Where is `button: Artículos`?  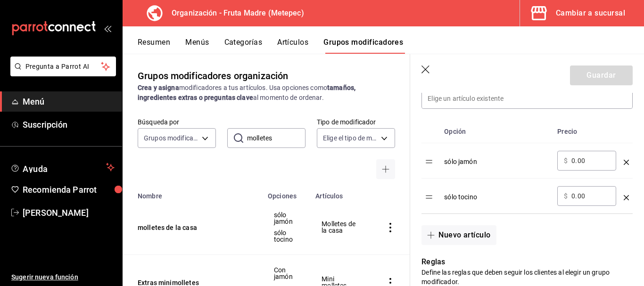
button: Artículos is located at coordinates (293, 46).